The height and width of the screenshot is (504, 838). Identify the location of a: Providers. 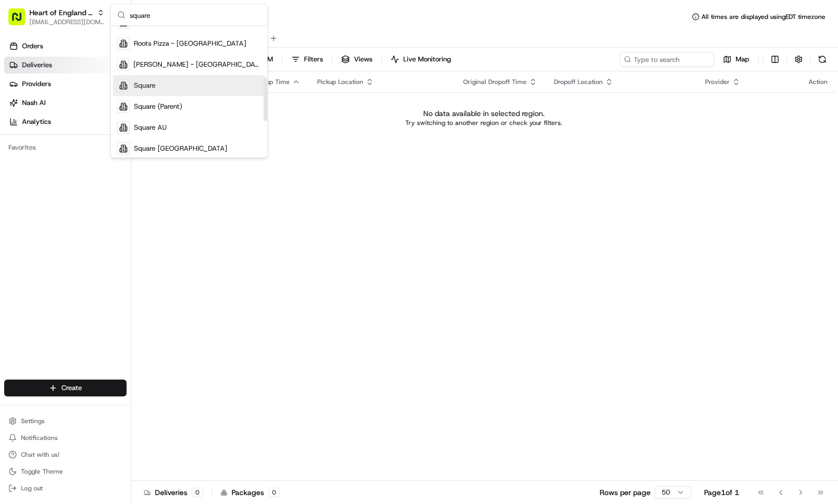
(68, 84).